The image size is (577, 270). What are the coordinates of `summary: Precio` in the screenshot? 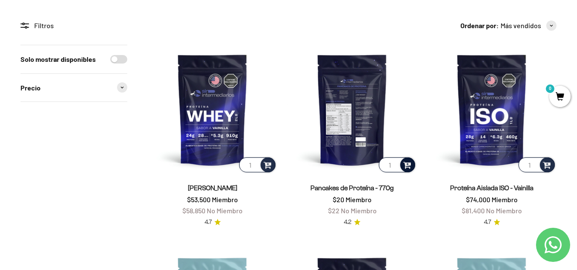 It's located at (74, 88).